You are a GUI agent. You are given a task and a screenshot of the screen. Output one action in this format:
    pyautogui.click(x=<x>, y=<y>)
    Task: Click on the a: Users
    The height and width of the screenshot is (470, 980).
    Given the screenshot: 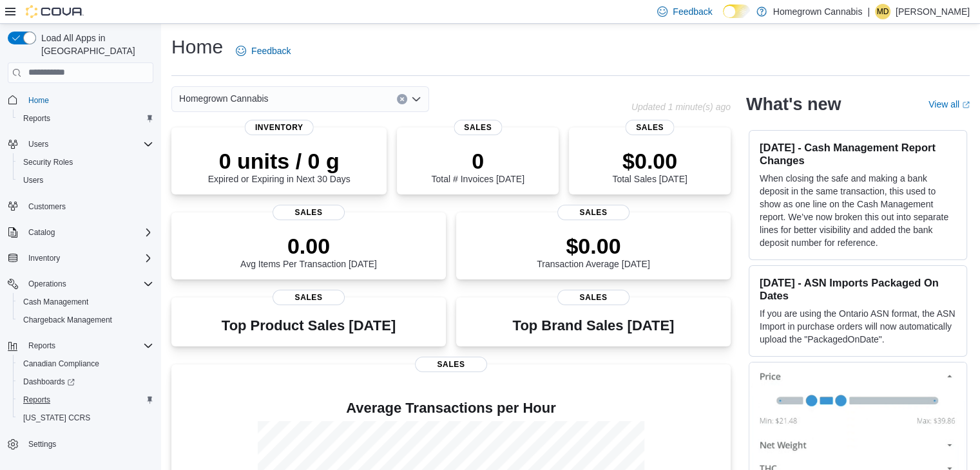 What is the action you would take?
    pyautogui.click(x=33, y=180)
    